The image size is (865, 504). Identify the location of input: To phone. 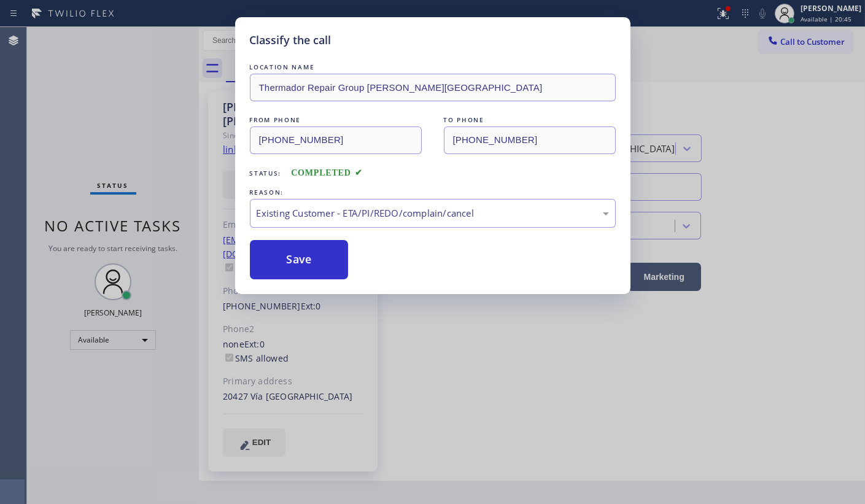
(530, 140).